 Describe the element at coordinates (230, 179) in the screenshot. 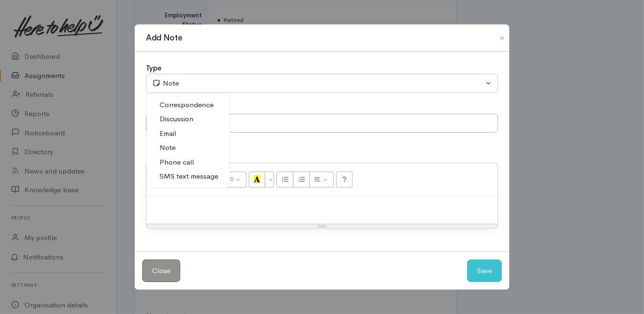

I see `span: 15` at that location.